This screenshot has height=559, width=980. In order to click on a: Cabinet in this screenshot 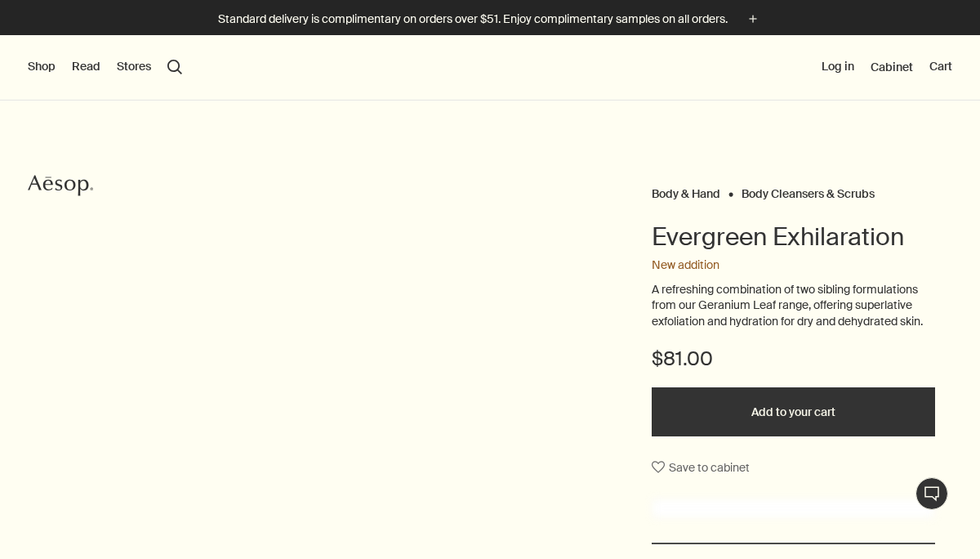, I will do `click(892, 67)`.